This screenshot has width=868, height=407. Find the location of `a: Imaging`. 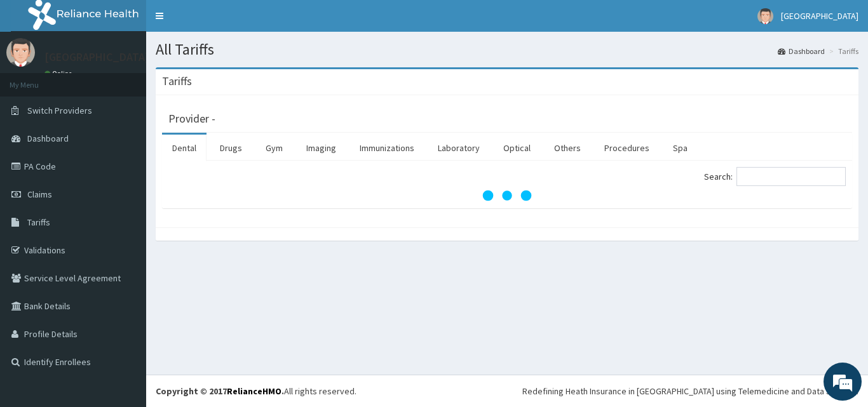

a: Imaging is located at coordinates (321, 148).